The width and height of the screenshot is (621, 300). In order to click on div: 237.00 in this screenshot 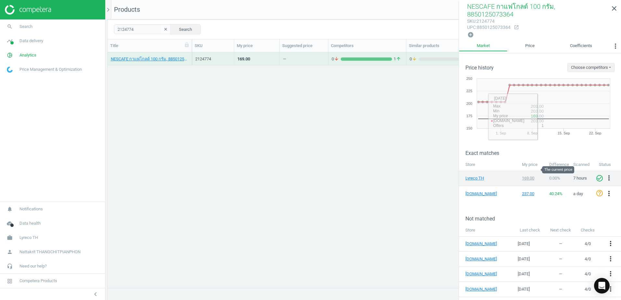, I will do `click(532, 194)`.